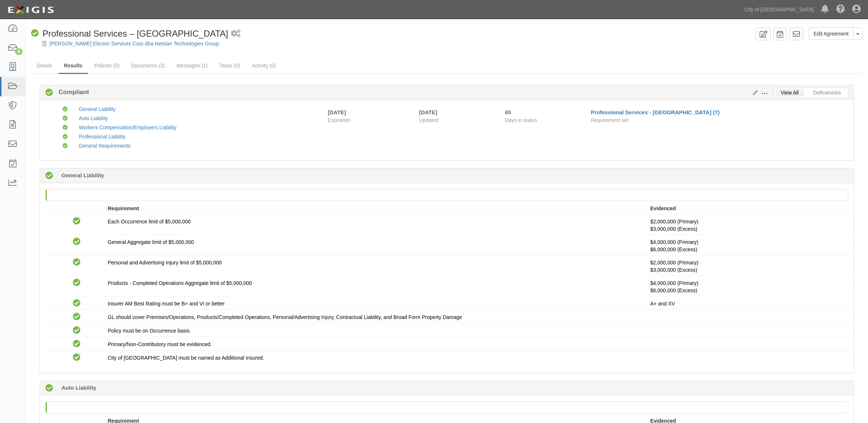 This screenshot has height=423, width=868. I want to click on span: Each Occurrence limit of $5,000,000, so click(149, 221).